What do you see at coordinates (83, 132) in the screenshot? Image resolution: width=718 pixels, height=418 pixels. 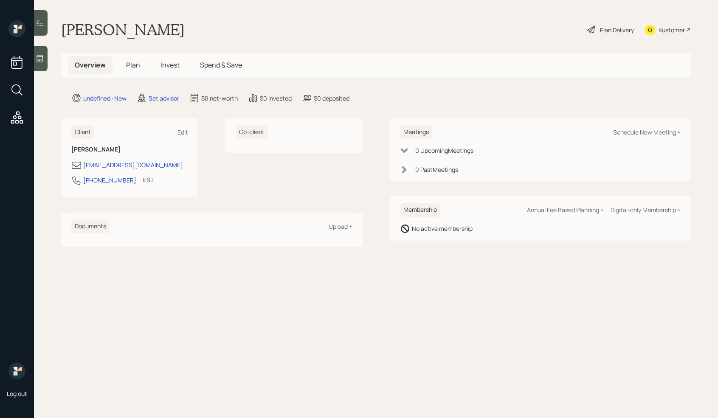 I see `h6: Client` at bounding box center [83, 132].